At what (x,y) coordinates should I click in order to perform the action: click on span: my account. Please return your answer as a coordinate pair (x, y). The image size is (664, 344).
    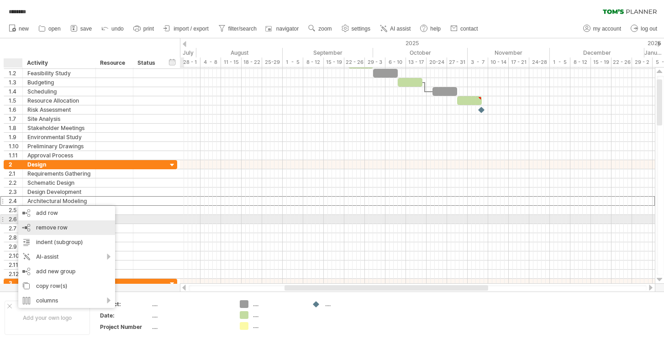
    Looking at the image, I should click on (607, 29).